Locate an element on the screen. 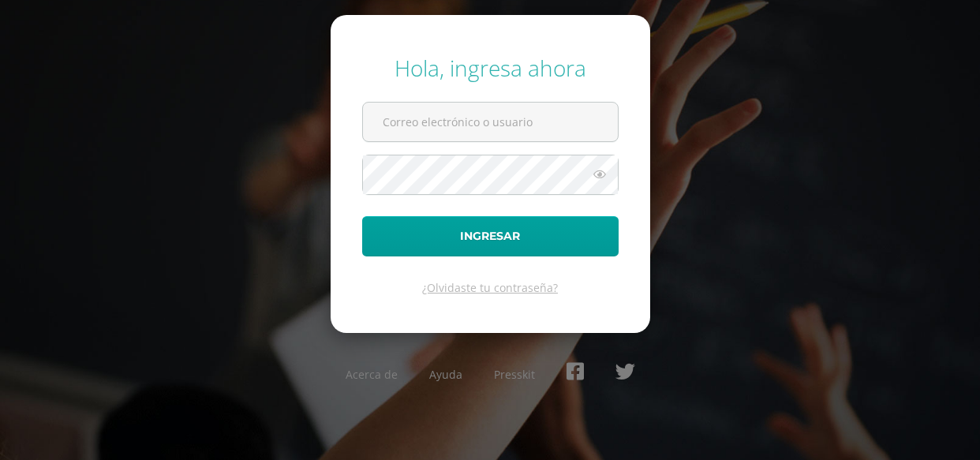 The height and width of the screenshot is (460, 980). a: Ayuda is located at coordinates (445, 374).